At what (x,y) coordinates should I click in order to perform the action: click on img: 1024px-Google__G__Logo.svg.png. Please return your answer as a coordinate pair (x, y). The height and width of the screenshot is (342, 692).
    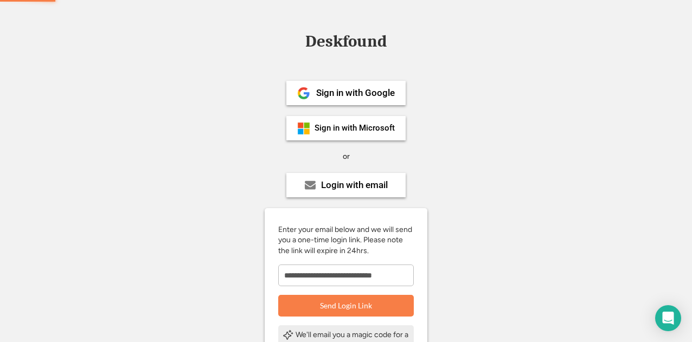
    Looking at the image, I should click on (304, 93).